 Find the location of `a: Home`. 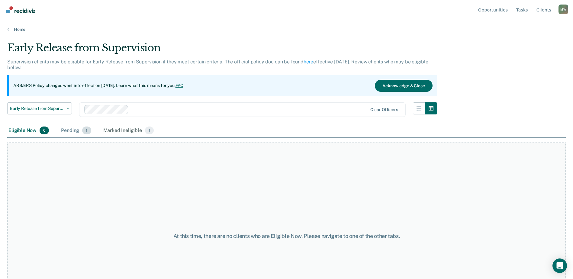

a: Home is located at coordinates (286, 29).